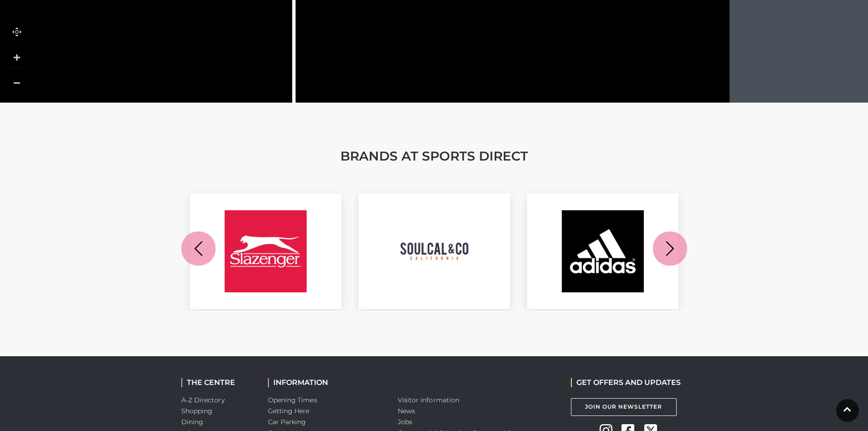 The image size is (868, 431). What do you see at coordinates (405, 422) in the screenshot?
I see `a: Jobs` at bounding box center [405, 422].